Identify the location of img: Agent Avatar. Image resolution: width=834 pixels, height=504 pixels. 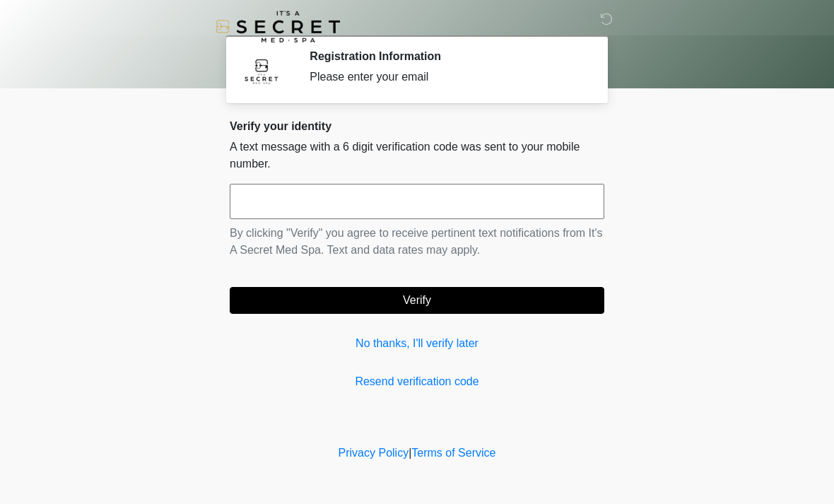
(262, 71).